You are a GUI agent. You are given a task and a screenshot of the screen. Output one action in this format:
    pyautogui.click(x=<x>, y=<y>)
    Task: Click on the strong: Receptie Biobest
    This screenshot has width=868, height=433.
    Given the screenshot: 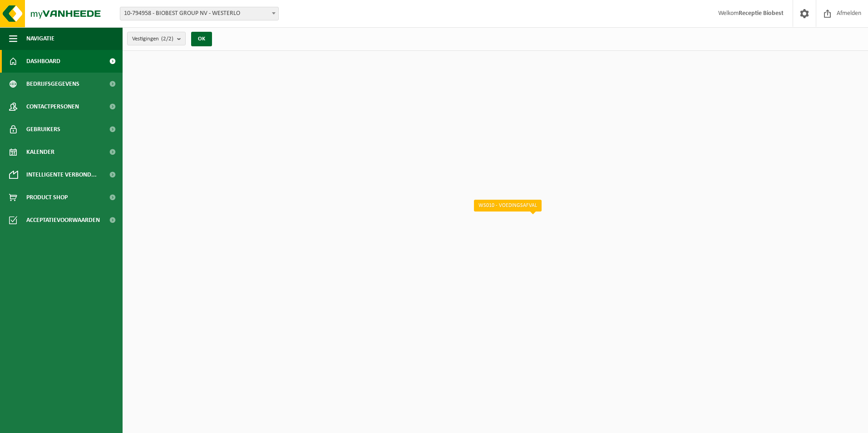 What is the action you would take?
    pyautogui.click(x=761, y=13)
    